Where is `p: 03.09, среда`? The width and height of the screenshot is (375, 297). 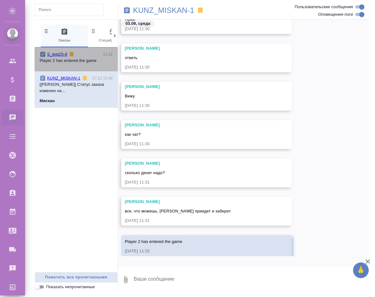 p: 03.09, среда is located at coordinates (138, 24).